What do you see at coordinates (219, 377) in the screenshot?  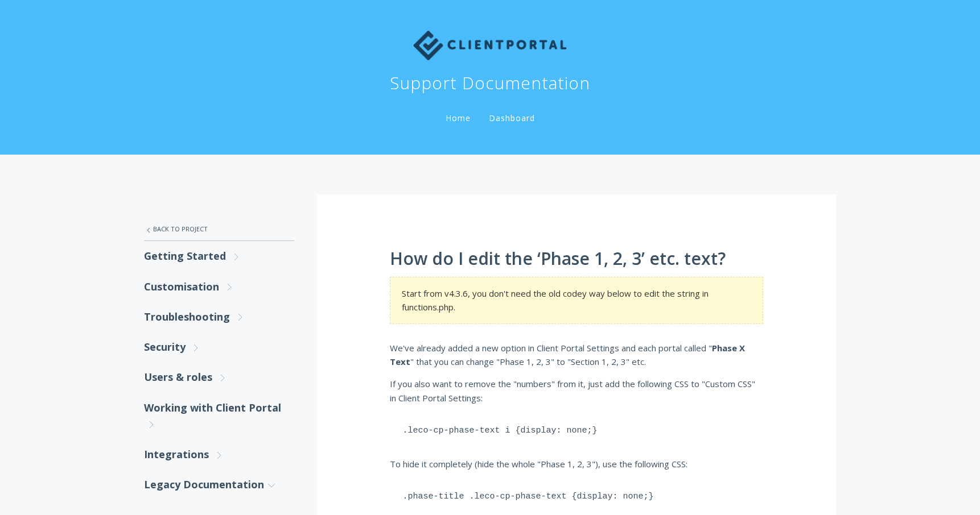 I see `a: Users & roles` at bounding box center [219, 377].